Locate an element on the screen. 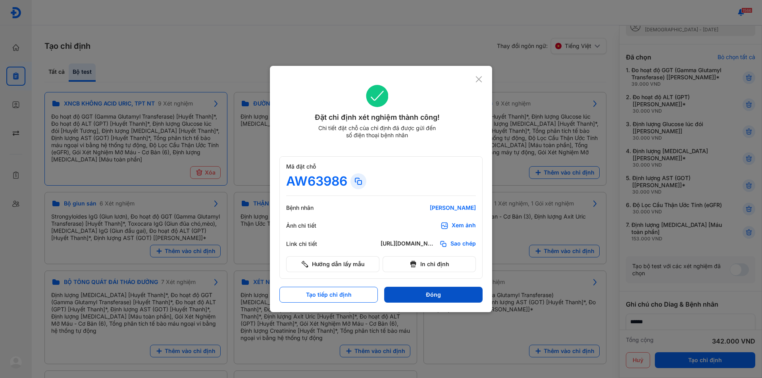 The width and height of the screenshot is (762, 378). div: Chi tiết đặt chỗ của chỉ định đã được gửi đến số điện thoại bệnh nhân is located at coordinates (377, 132).